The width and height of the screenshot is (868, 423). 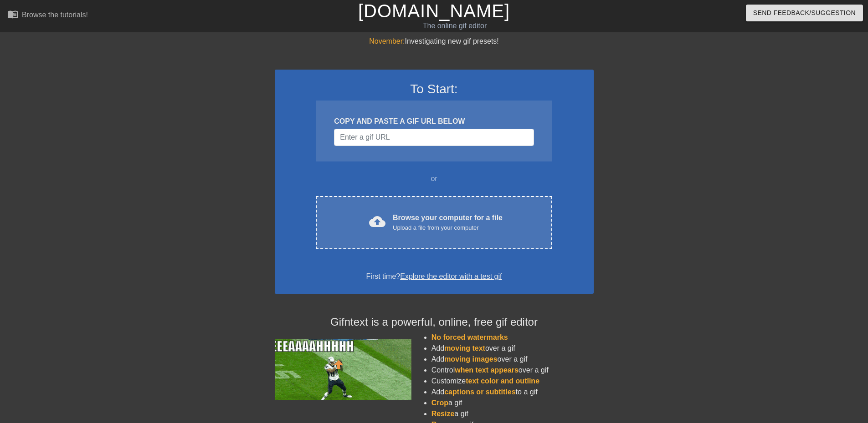 I want to click on div: COPY AND PASTE A GIF URL BELOW, so click(x=433, y=122).